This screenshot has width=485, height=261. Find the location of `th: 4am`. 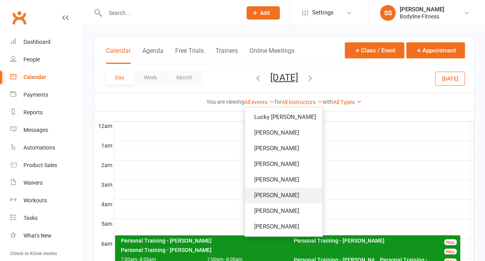

th: 4am is located at coordinates (104, 204).